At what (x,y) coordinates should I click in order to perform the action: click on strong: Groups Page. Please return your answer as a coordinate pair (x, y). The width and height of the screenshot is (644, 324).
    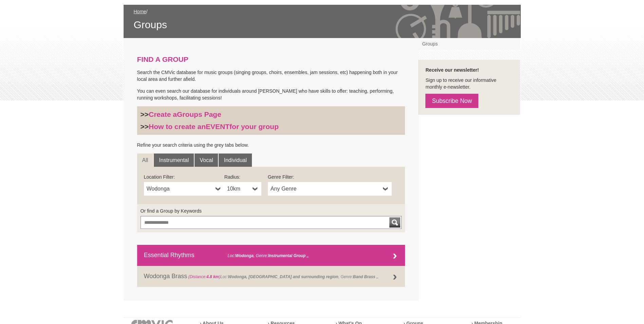
    Looking at the image, I should click on (199, 114).